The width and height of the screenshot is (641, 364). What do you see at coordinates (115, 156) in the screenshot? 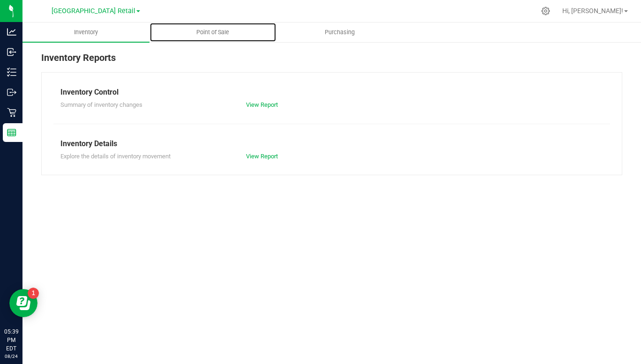
I see `span: Explore the details of inventory movement` at bounding box center [115, 156].